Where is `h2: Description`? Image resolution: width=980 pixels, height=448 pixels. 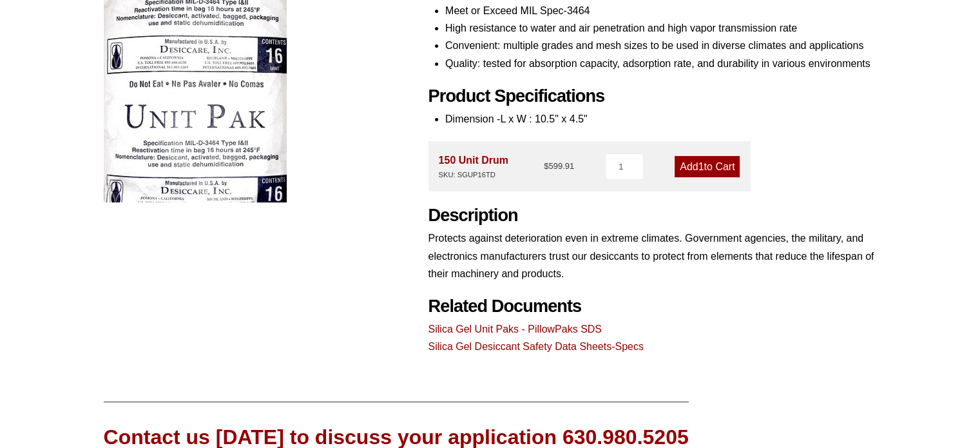
h2: Description is located at coordinates (652, 215).